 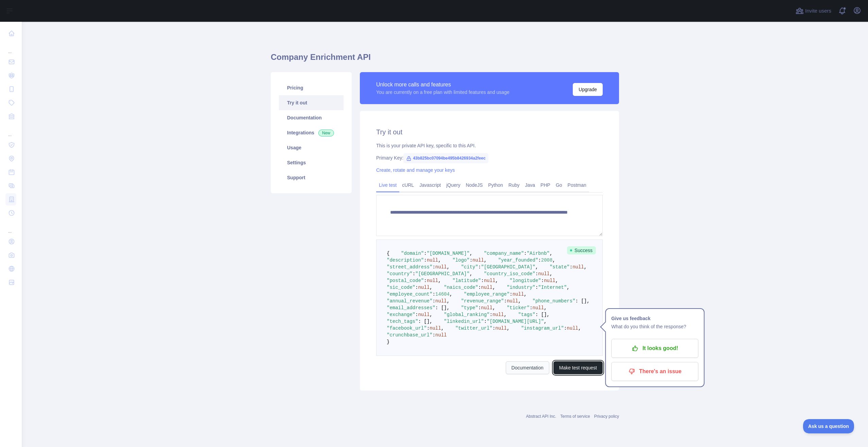 I want to click on span: "state", so click(x=560, y=267).